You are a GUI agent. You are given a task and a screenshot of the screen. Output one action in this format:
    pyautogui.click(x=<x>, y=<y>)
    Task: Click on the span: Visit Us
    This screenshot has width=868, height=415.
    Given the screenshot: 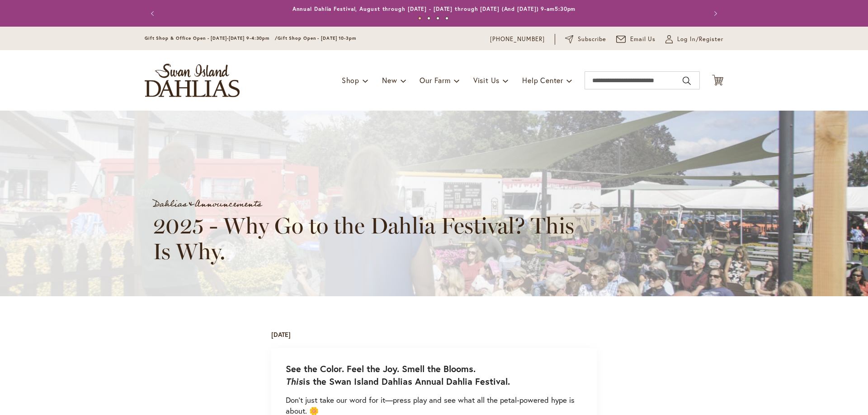 What is the action you would take?
    pyautogui.click(x=487, y=80)
    